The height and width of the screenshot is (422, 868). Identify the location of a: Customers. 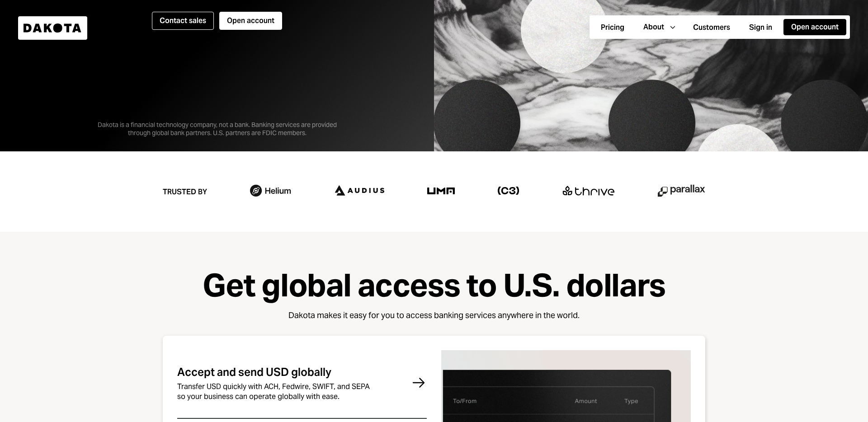
(712, 27).